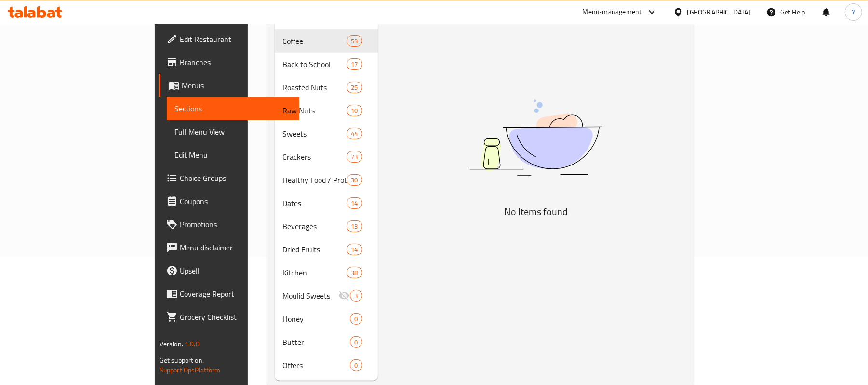  Describe the element at coordinates (229, 317) in the screenshot. I see `a: Grocery Checklist` at that location.